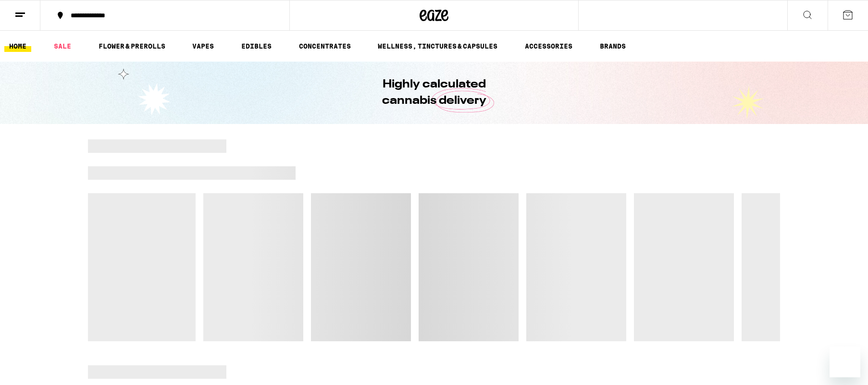  Describe the element at coordinates (18, 46) in the screenshot. I see `a: HOME` at that location.